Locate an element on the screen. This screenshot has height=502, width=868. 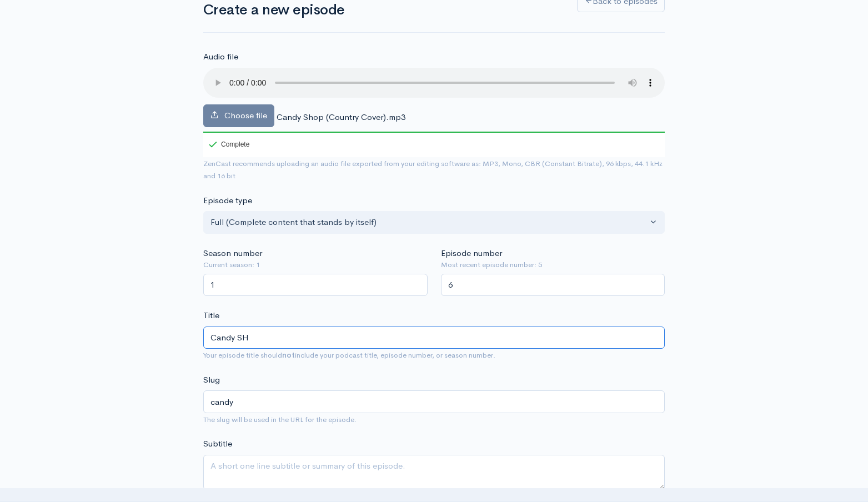
input: Enter season number for this episode is located at coordinates (315, 285).